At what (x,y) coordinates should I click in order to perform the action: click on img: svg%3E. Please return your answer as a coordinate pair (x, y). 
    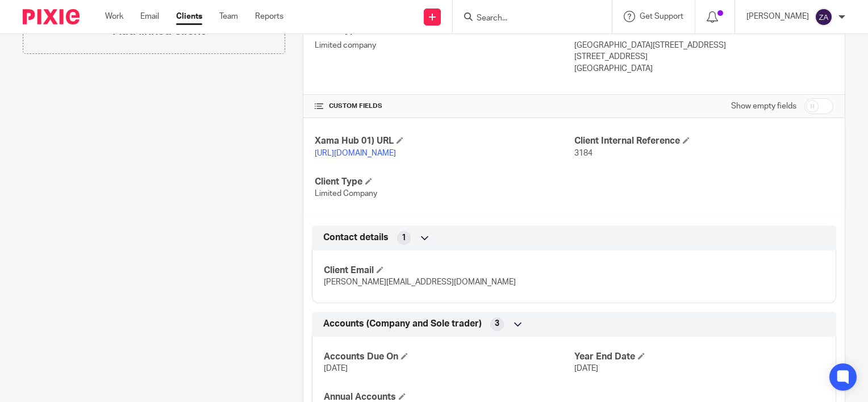
    Looking at the image, I should click on (824, 17).